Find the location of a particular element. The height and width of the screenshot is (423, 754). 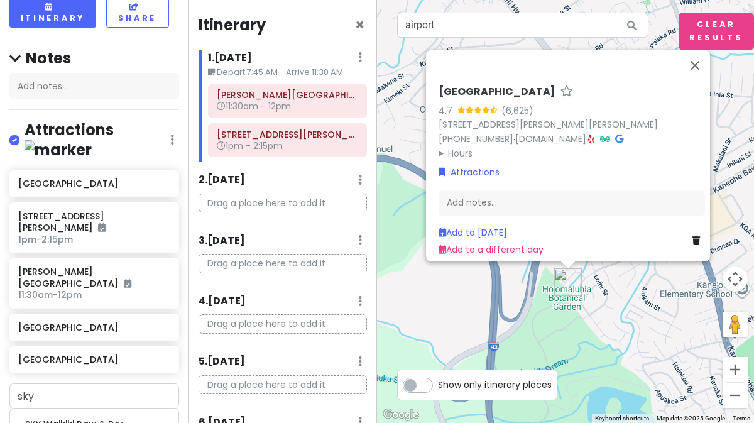

h4: Itinerary is located at coordinates (232, 24).